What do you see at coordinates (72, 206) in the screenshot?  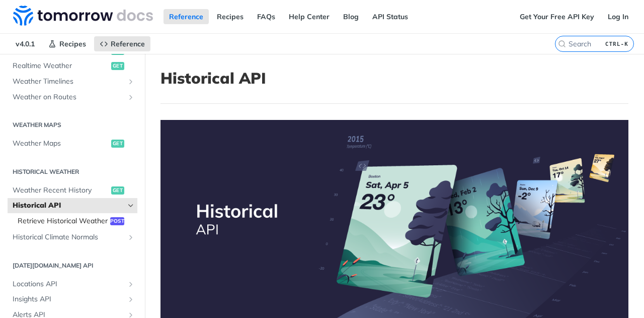 I see `a: Historical APIHide subpages for Historical API` at bounding box center [72, 206].